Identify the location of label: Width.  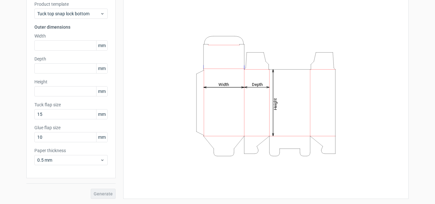
(71, 36).